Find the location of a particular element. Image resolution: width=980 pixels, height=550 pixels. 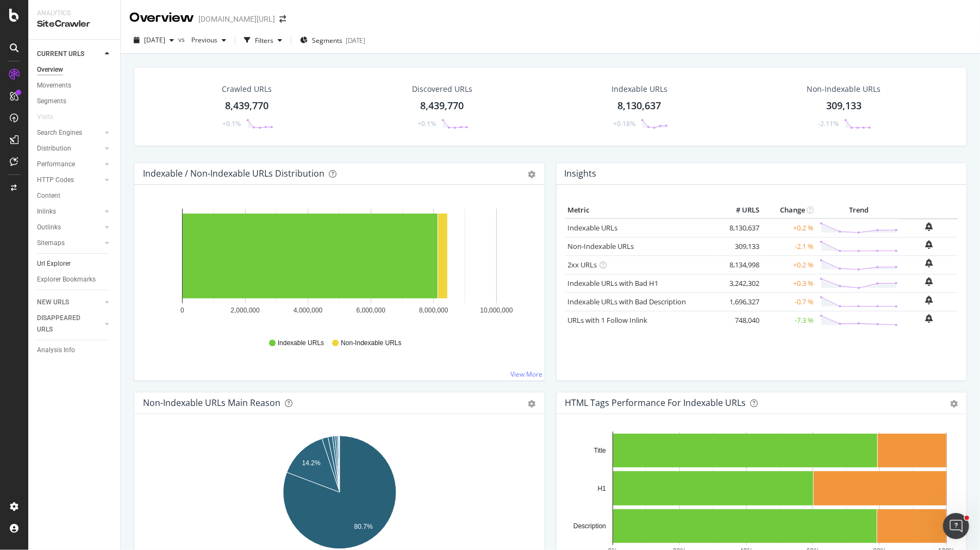

div: Analysis Info is located at coordinates (56, 350).